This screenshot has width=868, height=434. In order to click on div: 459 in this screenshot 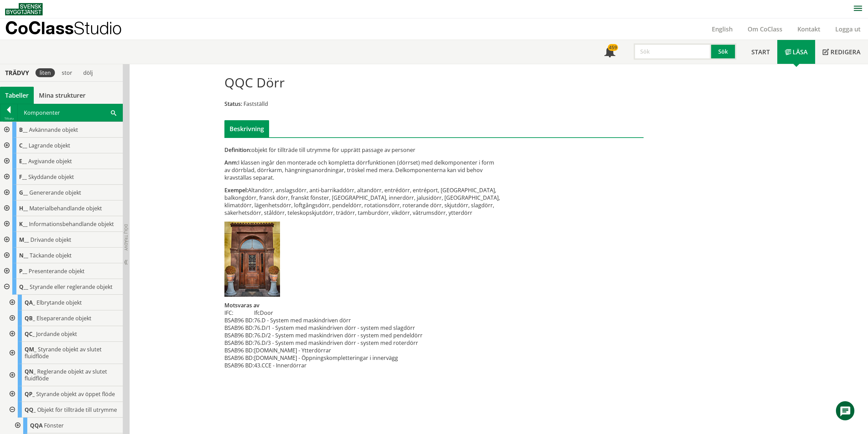, I will do `click(613, 47)`.